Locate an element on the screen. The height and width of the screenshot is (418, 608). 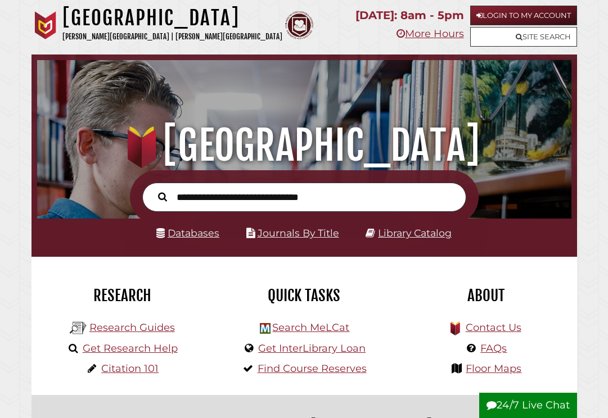
a: Databases is located at coordinates (188, 233).